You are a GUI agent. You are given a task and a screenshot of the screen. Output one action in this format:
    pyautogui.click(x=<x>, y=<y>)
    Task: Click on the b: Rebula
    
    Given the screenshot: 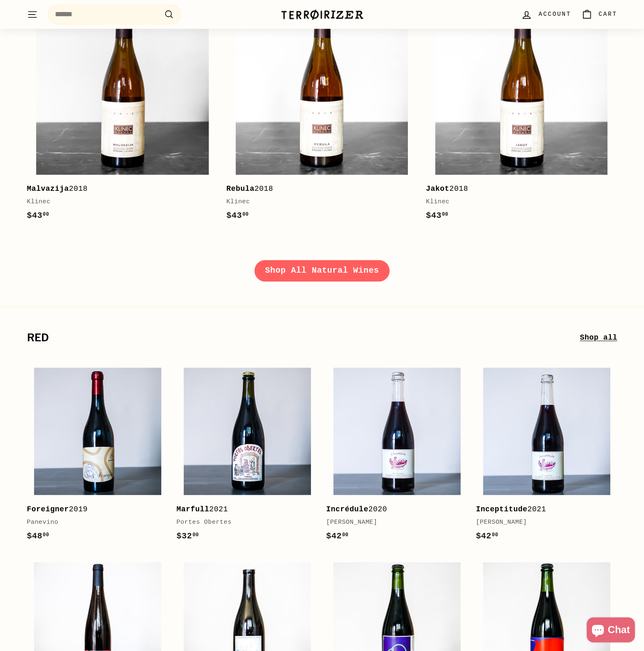 What is the action you would take?
    pyautogui.click(x=241, y=189)
    